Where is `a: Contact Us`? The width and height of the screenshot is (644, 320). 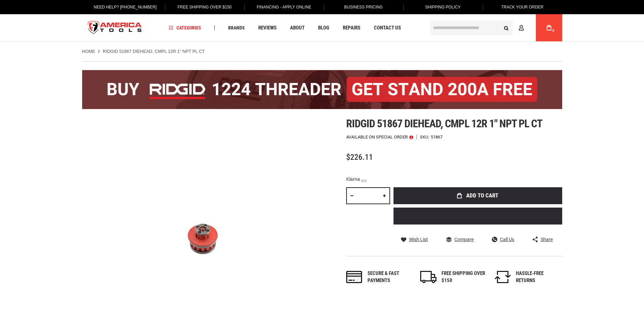
a: Contact Us is located at coordinates (387, 28).